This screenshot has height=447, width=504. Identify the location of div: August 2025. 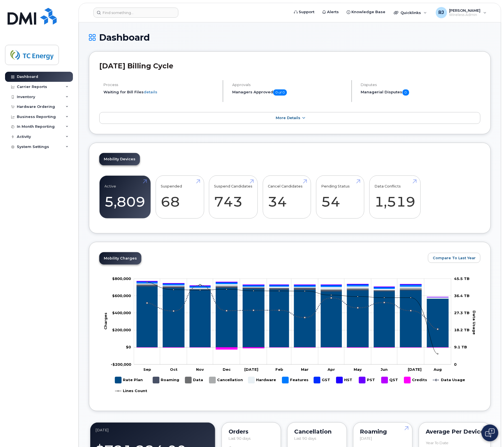
(152, 430).